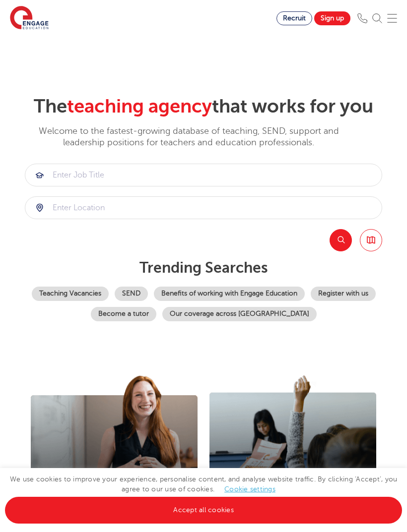 The height and width of the screenshot is (532, 407). Describe the element at coordinates (204, 511) in the screenshot. I see `a: Accept all cookies` at that location.